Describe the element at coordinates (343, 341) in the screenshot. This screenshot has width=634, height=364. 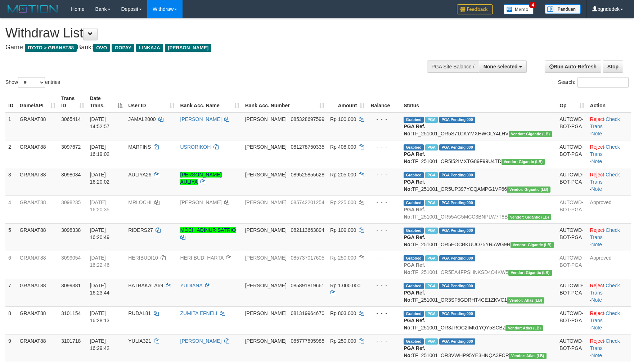
I see `span: Rp 250.000` at that location.